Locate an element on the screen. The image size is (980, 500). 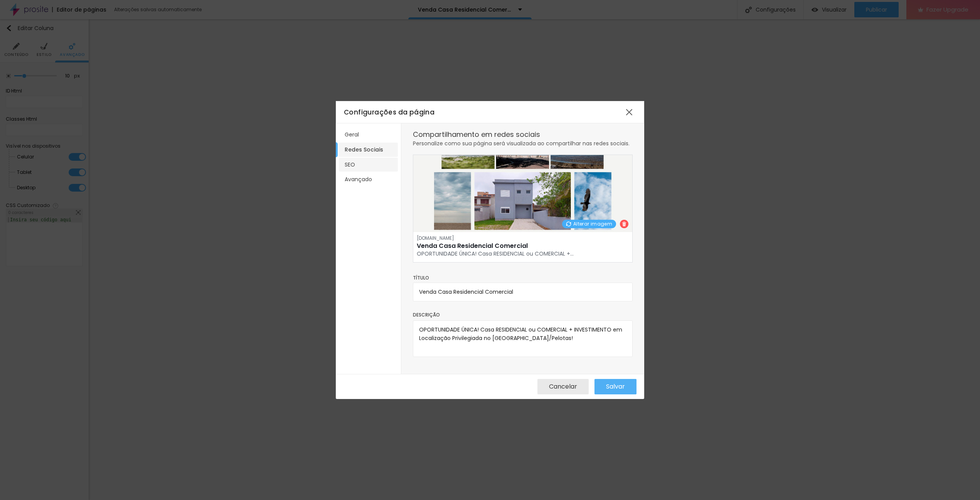
button: Salvar is located at coordinates (616, 387).